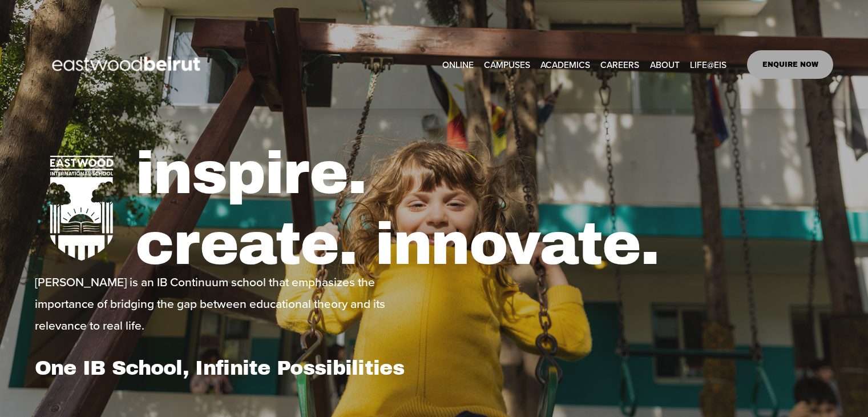 This screenshot has height=417, width=868. What do you see at coordinates (708, 65) in the screenshot?
I see `span: LIFE@EIS` at bounding box center [708, 65].